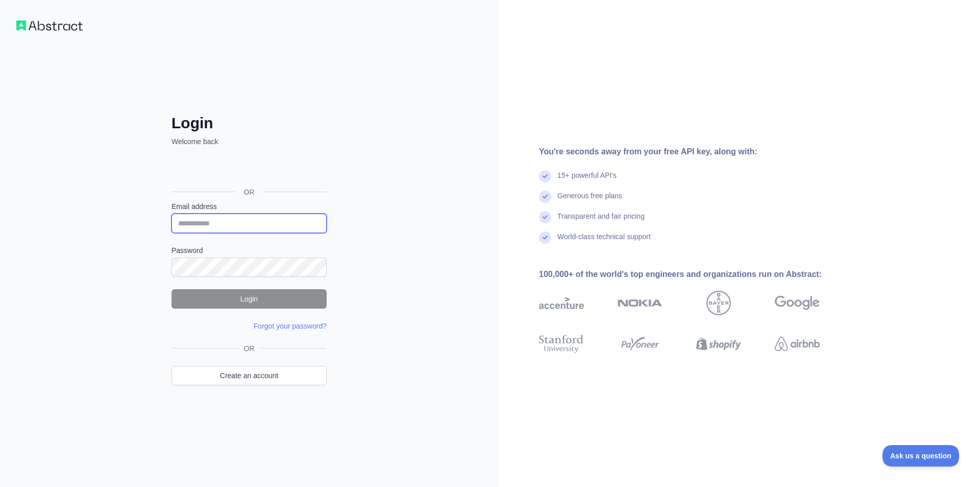 Image resolution: width=980 pixels, height=487 pixels. What do you see at coordinates (640, 344) in the screenshot?
I see `img: payoneer` at bounding box center [640, 344].